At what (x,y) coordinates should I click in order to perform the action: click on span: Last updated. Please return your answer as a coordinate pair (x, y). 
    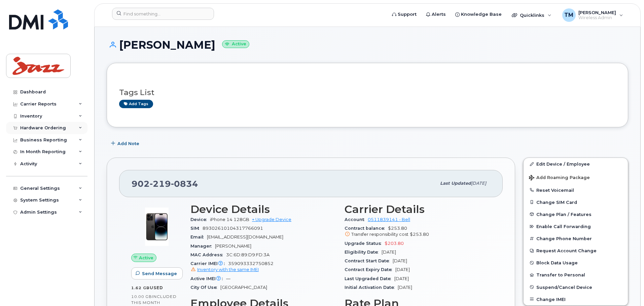
    Looking at the image, I should click on (455, 183).